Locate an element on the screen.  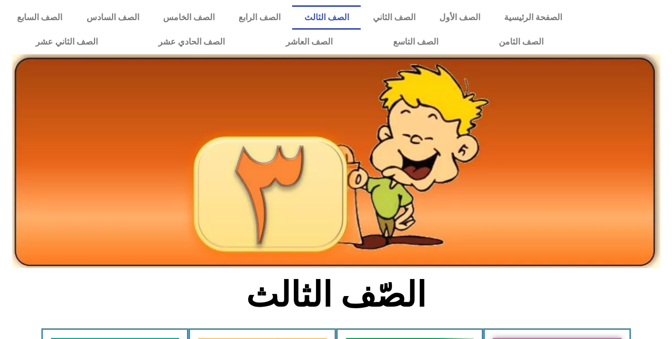
a: الصف الخامس is located at coordinates (189, 18).